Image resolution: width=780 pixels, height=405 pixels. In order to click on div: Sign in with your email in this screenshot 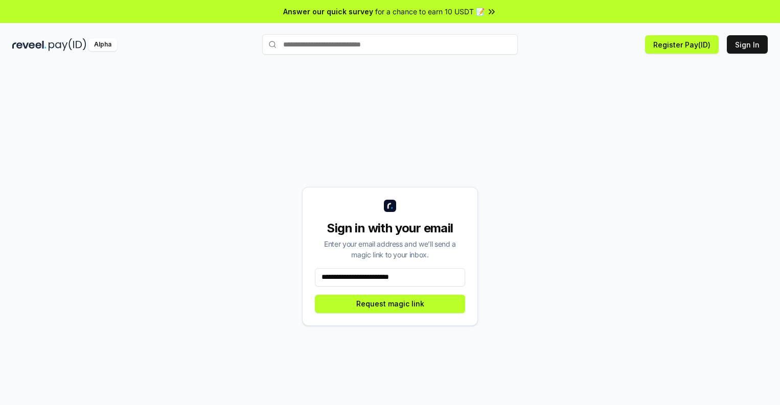, I will do `click(390, 228)`.